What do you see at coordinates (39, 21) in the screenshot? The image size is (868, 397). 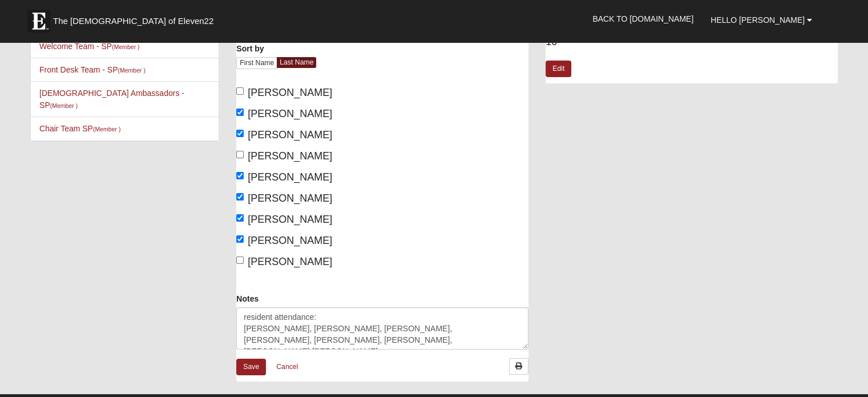 I see `img: Eleven22 logo` at bounding box center [39, 21].